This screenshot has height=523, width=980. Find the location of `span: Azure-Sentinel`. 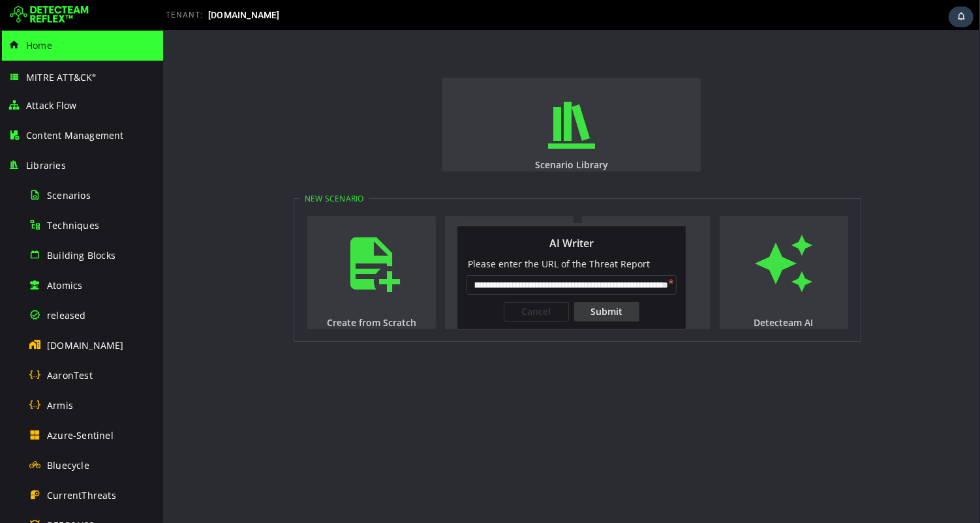

span: Azure-Sentinel is located at coordinates (81, 435).